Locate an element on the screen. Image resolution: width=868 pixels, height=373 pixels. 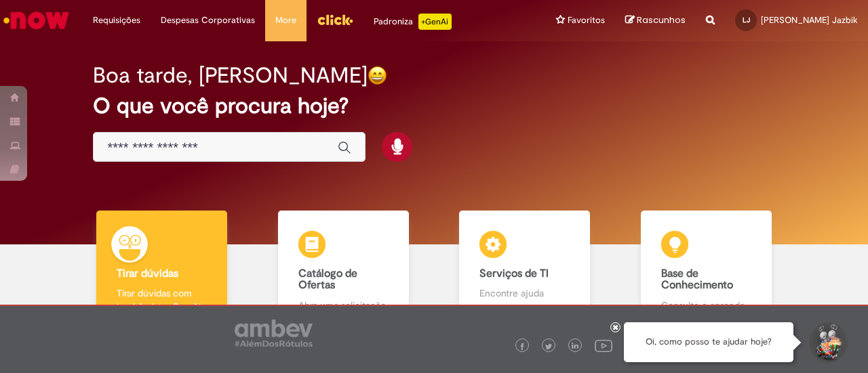
img: logo_footer_twitter.png is located at coordinates (549, 347).